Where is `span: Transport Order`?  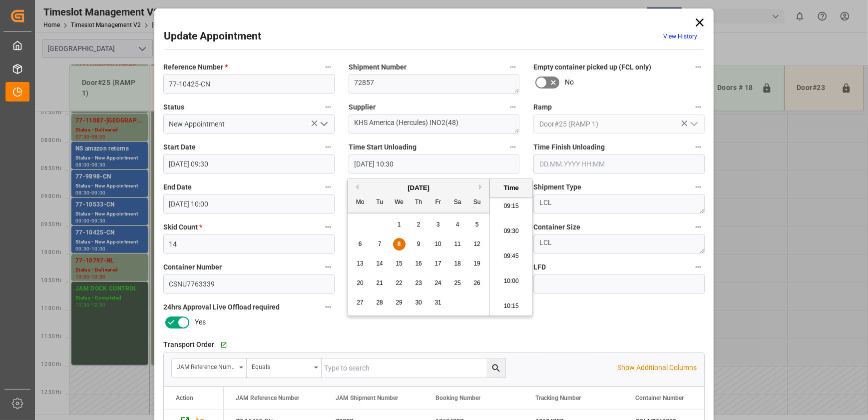 span: Transport Order is located at coordinates (188, 345).